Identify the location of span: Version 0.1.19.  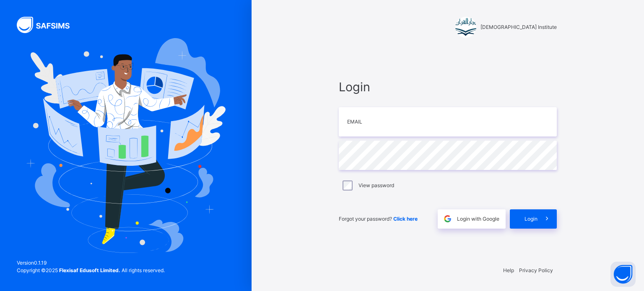
(90, 263).